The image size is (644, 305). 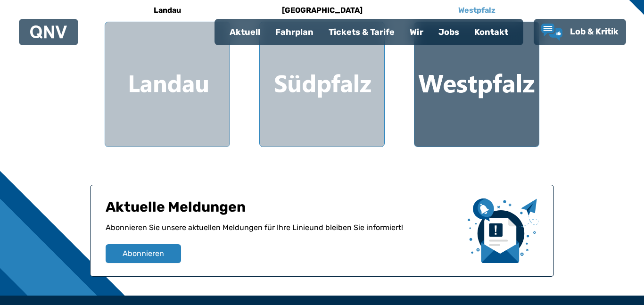 What do you see at coordinates (168, 10) in the screenshot?
I see `h6: Landau` at bounding box center [168, 10].